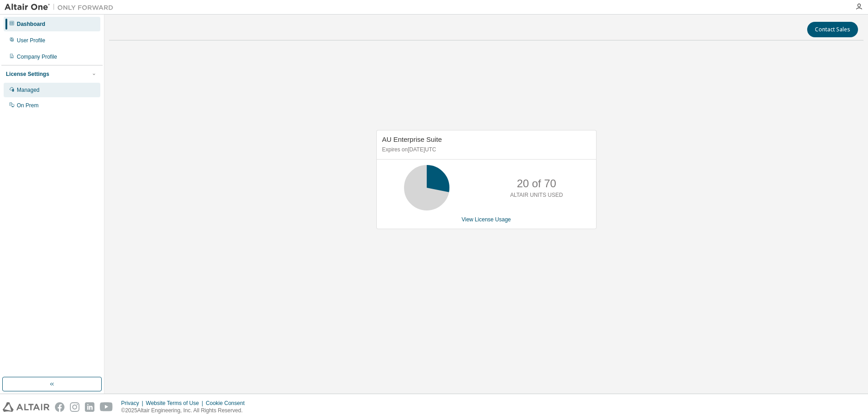 The height and width of the screenshot is (420, 868). I want to click on a: View License Usage, so click(486, 219).